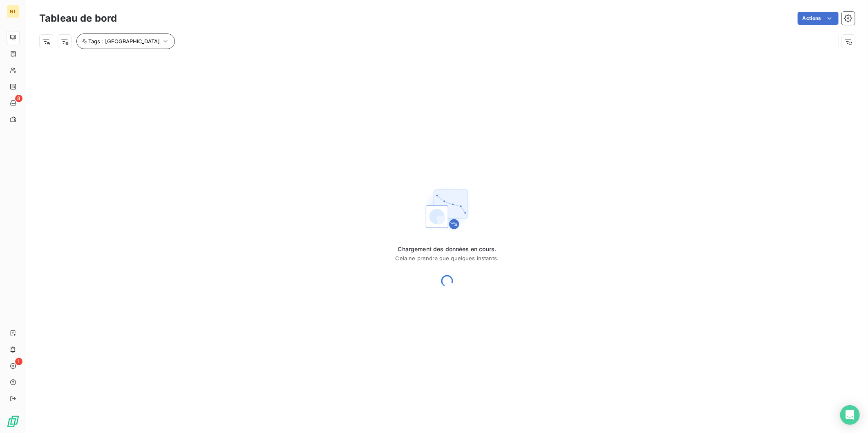 Image resolution: width=868 pixels, height=433 pixels. I want to click on div: Open Intercom Messenger, so click(850, 415).